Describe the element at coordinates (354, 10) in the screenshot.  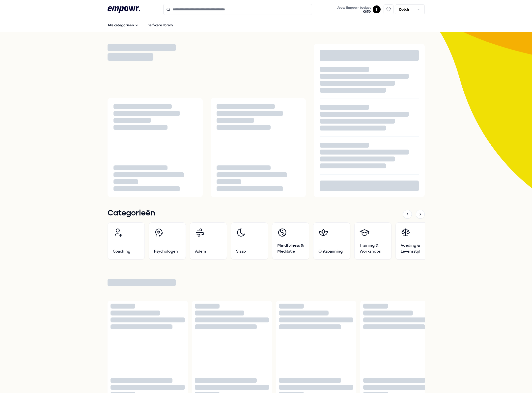
I see `a: Jouw Empowr budget€830` at that location.